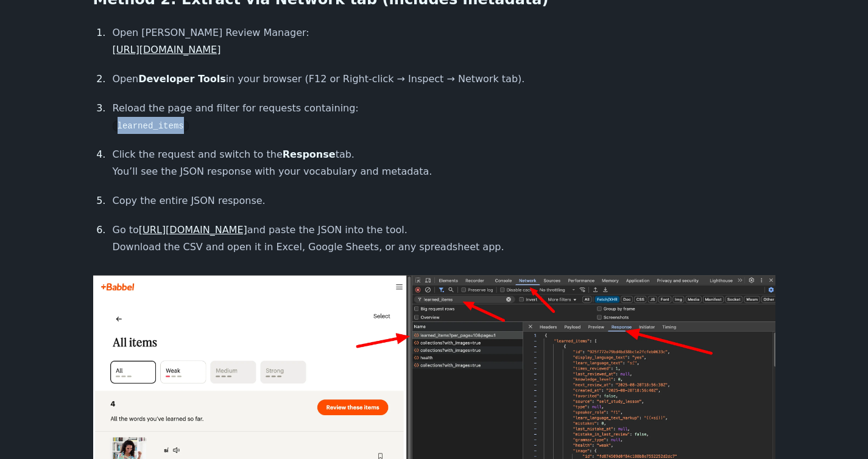  Describe the element at coordinates (309, 154) in the screenshot. I see `strong: Response` at that location.